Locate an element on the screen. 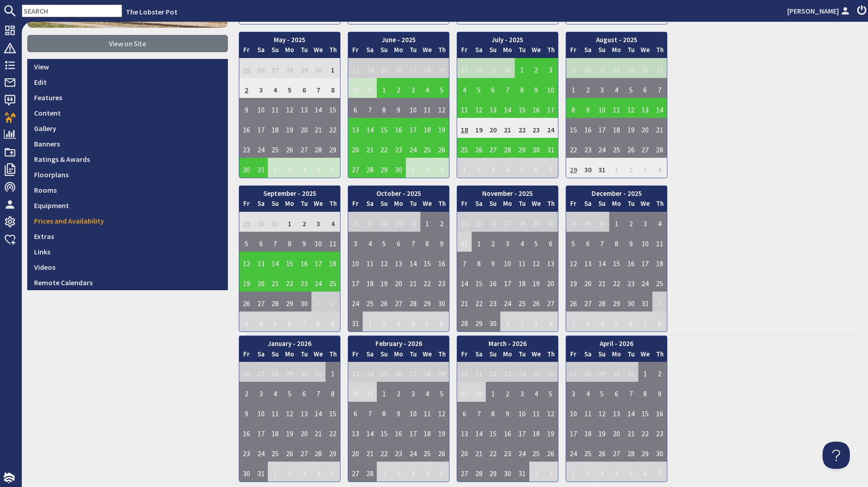 This screenshot has height=487, width=868. td: 21 is located at coordinates (319, 128).